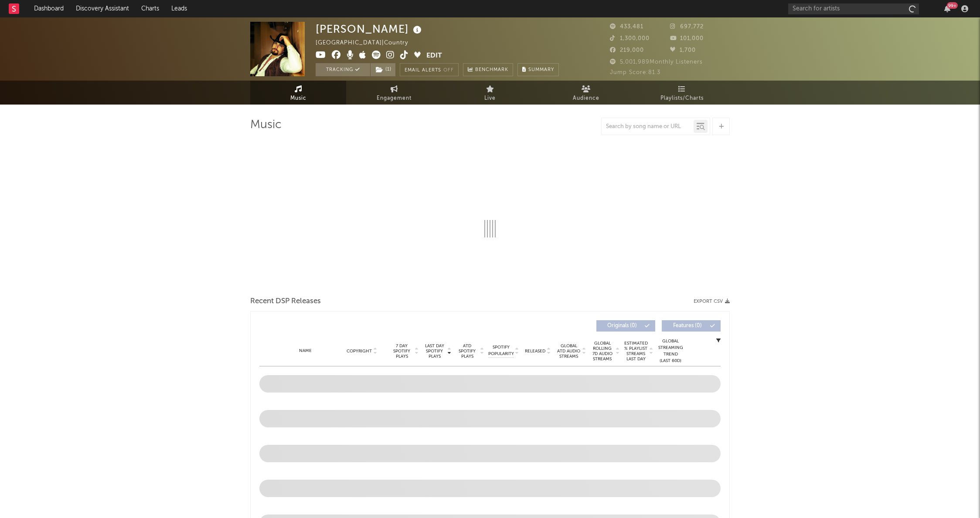 This screenshot has width=980, height=518. I want to click on button: (1), so click(383, 69).